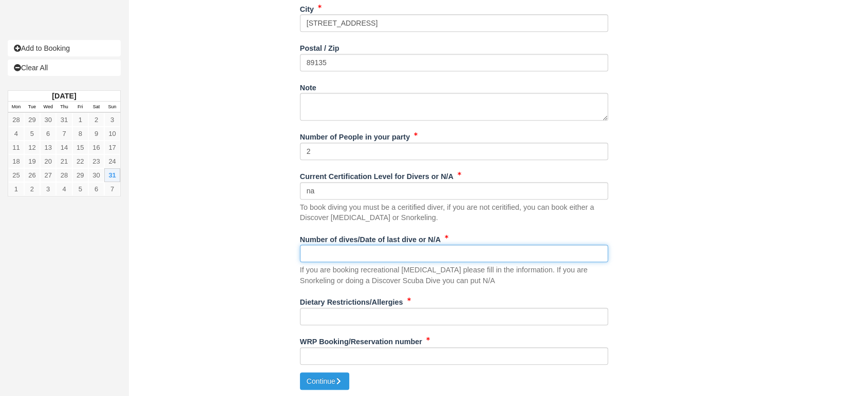 The height and width of the screenshot is (396, 868). What do you see at coordinates (32, 107) in the screenshot?
I see `th: Tue` at bounding box center [32, 107].